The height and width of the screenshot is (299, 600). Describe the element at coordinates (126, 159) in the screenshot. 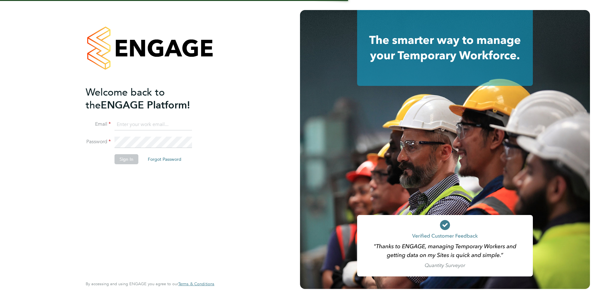

I see `button: Sign In` at that location.